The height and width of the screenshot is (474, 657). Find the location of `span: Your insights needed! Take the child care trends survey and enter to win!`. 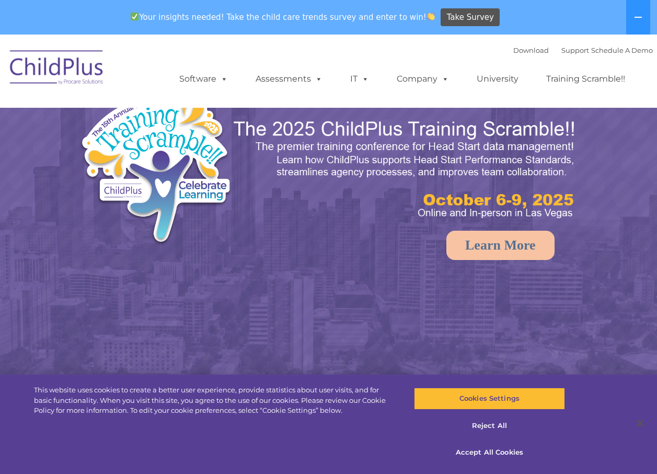

span: Your insights needed! Take the child care trends survey and enter to win! is located at coordinates (283, 17).